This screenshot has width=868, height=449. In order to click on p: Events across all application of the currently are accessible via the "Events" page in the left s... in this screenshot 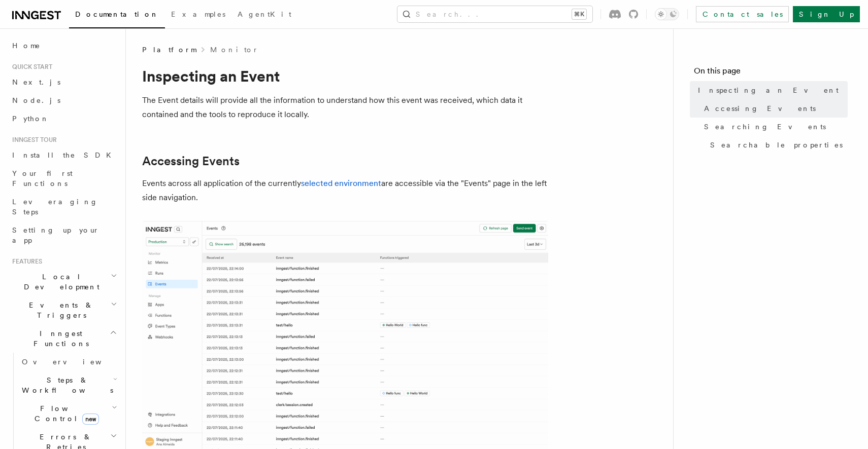, I will do `click(345, 191)`.